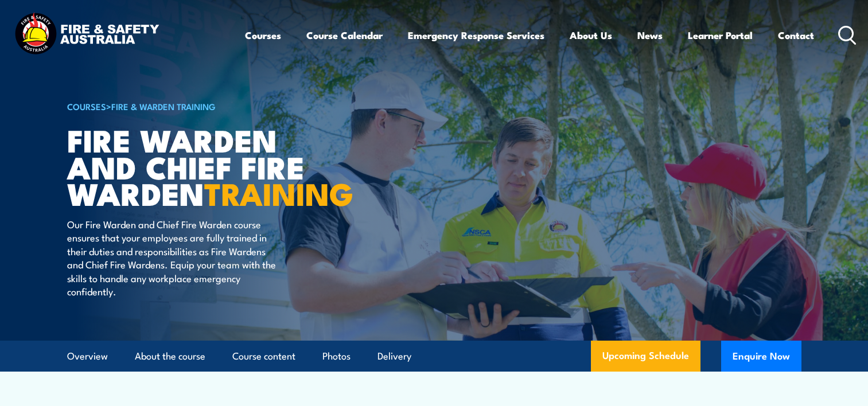  Describe the element at coordinates (209, 166) in the screenshot. I see `h1: Fire Warden and Chief Fire Warden` at that location.